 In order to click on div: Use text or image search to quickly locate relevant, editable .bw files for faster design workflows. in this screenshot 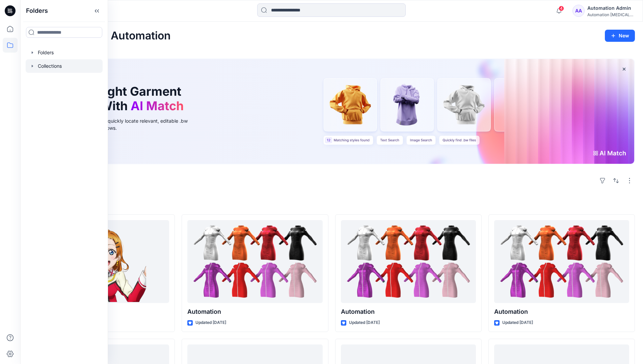, I will do `click(121, 124)`.